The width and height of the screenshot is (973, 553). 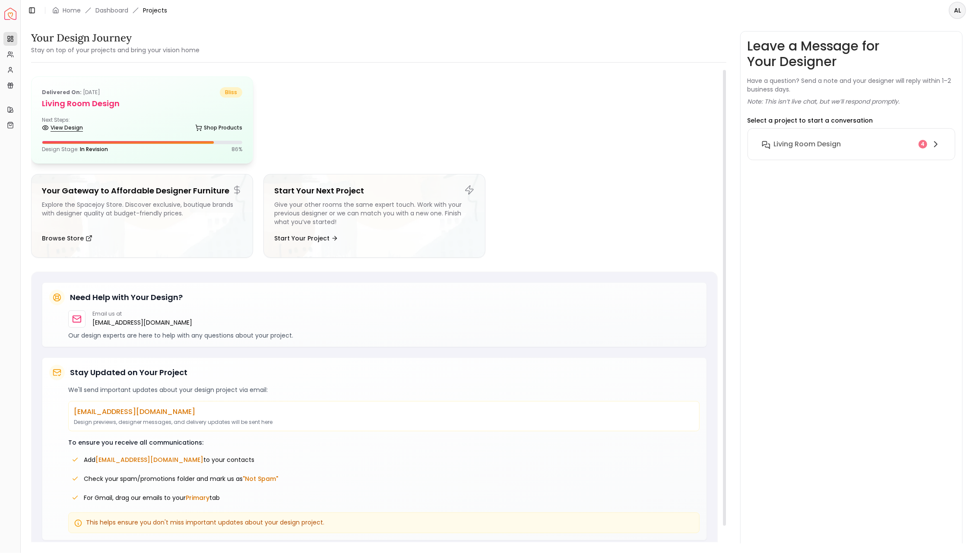 What do you see at coordinates (374, 213) in the screenshot?
I see `div: Give your other rooms the same expert touch. Work with your previous designer or we can match you...` at bounding box center [374, 213].